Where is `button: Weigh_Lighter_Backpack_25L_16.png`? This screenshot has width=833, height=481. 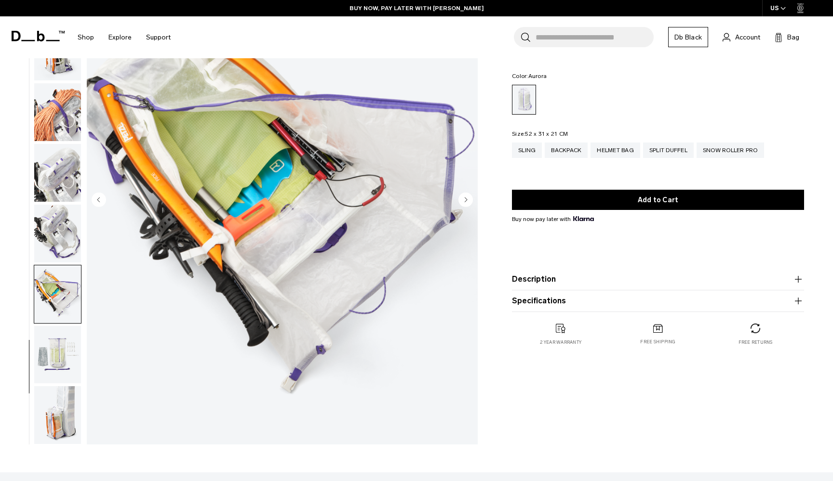
button: Weigh_Lighter_Backpack_25L_16.png is located at coordinates (57, 415).